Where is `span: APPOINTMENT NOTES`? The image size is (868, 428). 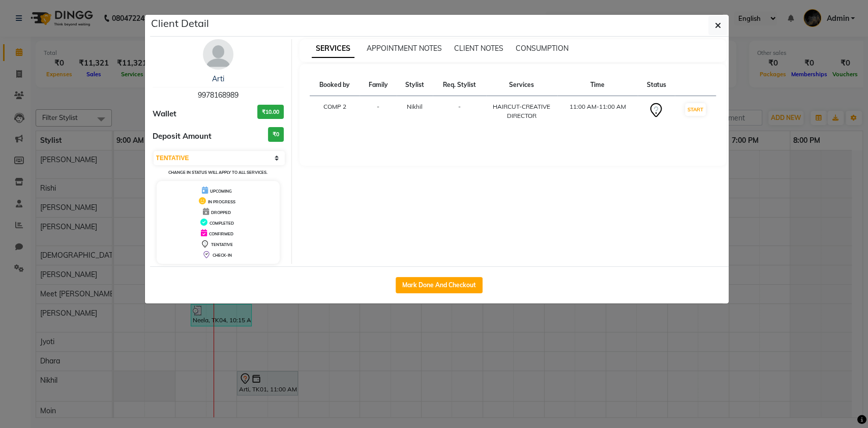
span: APPOINTMENT NOTES is located at coordinates (404, 49).